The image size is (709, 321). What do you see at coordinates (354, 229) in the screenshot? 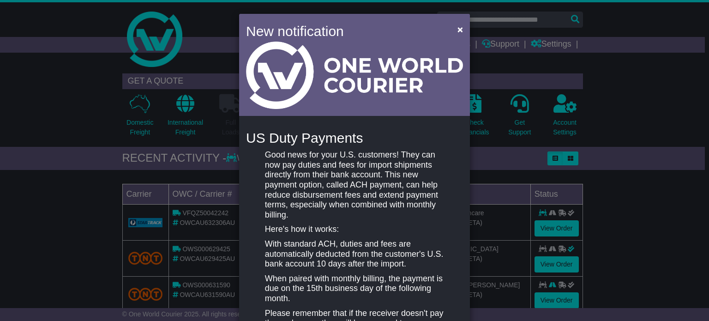
I see `p: Here's how it works:` at bounding box center [354, 229].